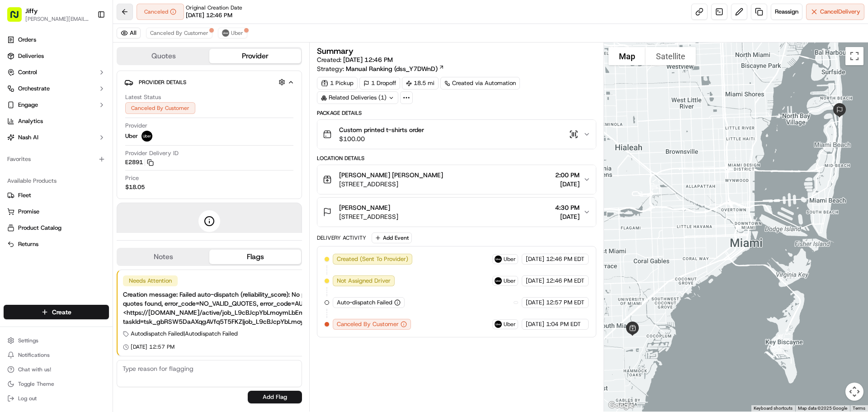 The width and height of the screenshot is (868, 412). What do you see at coordinates (56, 399) in the screenshot?
I see `button: Log out` at bounding box center [56, 399].